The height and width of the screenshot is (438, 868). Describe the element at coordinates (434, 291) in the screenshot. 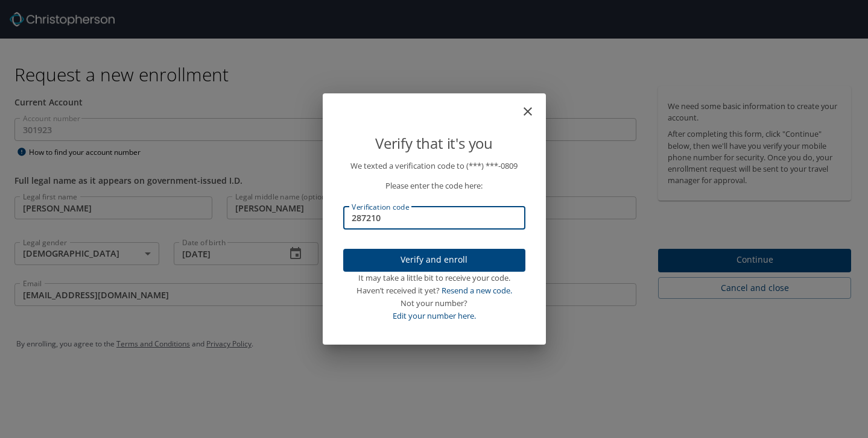

I see `div: Haven’t received it yet?` at that location.